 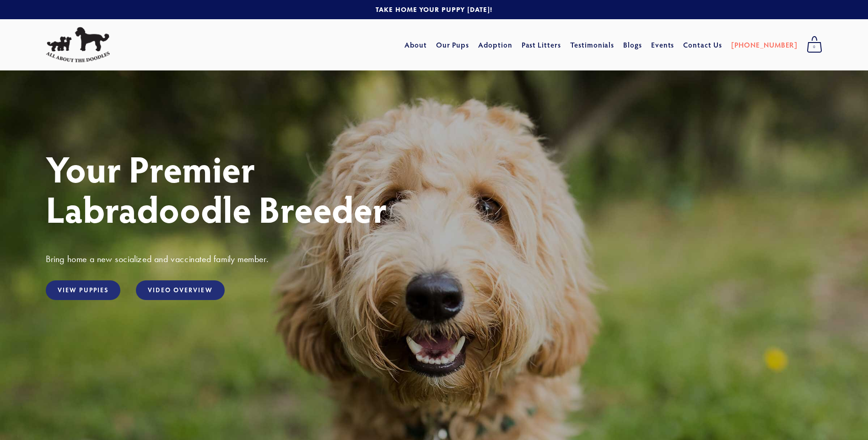 What do you see at coordinates (453, 45) in the screenshot?
I see `a: Our Pups` at bounding box center [453, 45].